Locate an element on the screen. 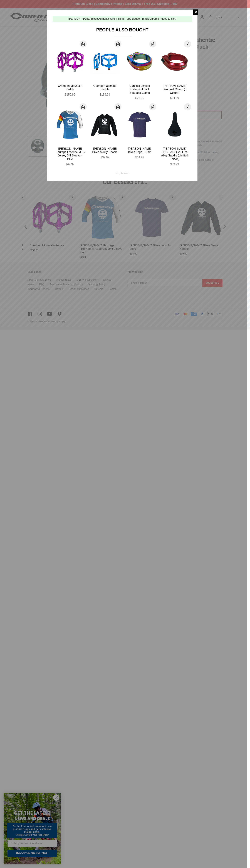  div: No, thanks. is located at coordinates (122, 172).